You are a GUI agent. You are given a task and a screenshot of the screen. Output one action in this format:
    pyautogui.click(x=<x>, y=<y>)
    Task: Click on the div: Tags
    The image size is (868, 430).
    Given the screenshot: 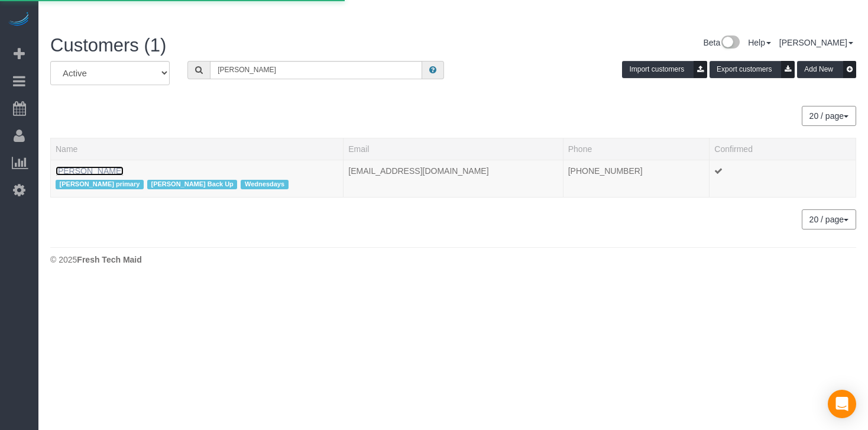 What is the action you would take?
    pyautogui.click(x=197, y=185)
    